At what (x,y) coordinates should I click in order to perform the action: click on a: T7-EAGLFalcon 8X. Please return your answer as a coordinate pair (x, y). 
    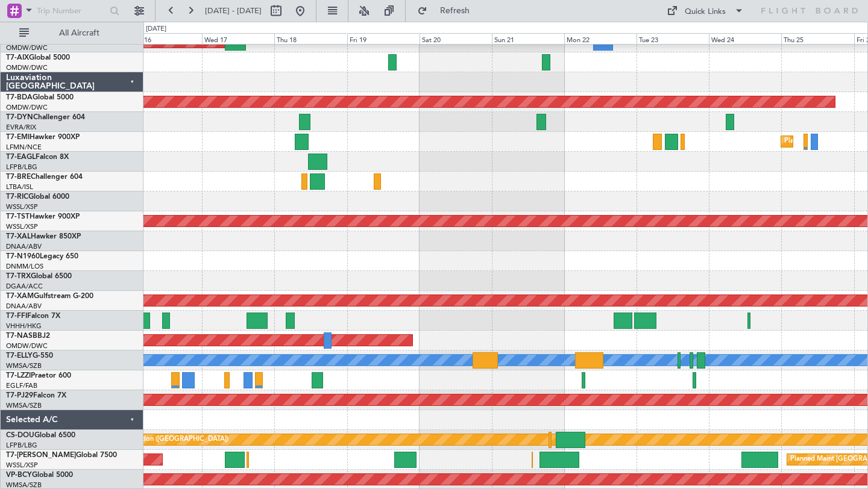
    Looking at the image, I should click on (38, 157).